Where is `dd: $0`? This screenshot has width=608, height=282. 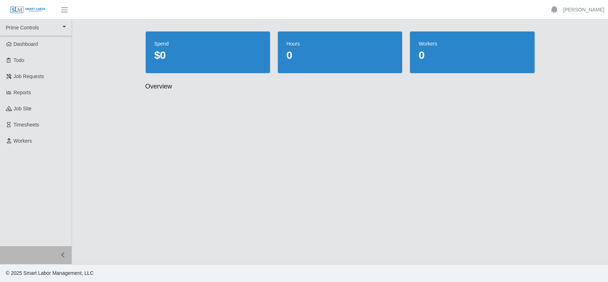 dd: $0 is located at coordinates (208, 55).